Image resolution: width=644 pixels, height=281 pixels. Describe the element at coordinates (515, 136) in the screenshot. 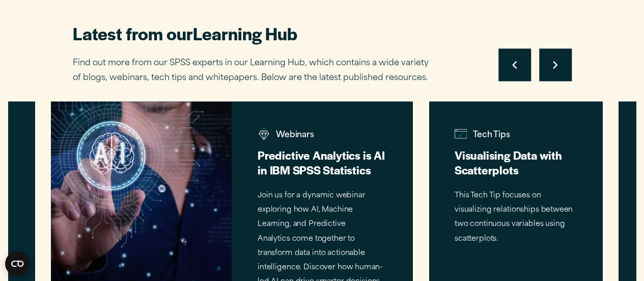

I see `span: Tech Tips` at that location.